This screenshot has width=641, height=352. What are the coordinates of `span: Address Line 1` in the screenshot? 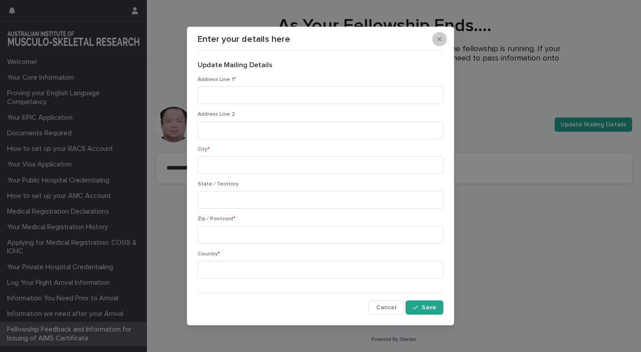 It's located at (217, 80).